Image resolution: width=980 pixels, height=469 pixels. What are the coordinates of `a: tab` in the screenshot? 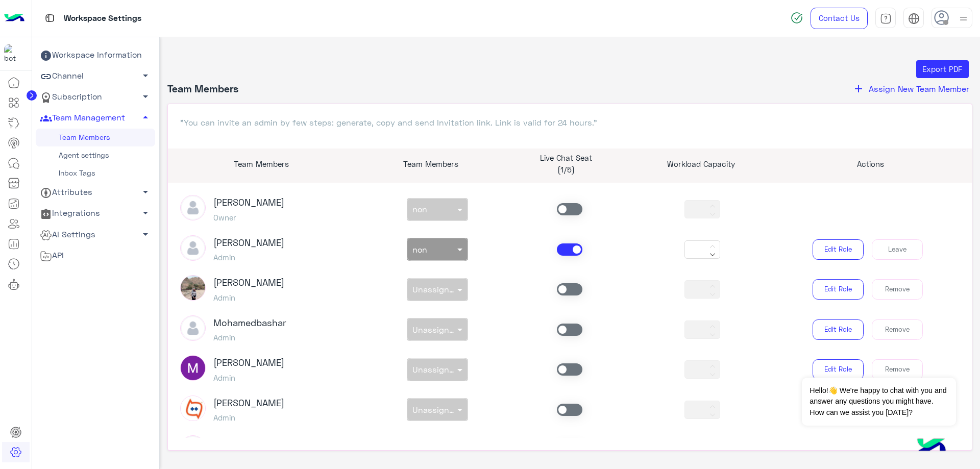 It's located at (886, 19).